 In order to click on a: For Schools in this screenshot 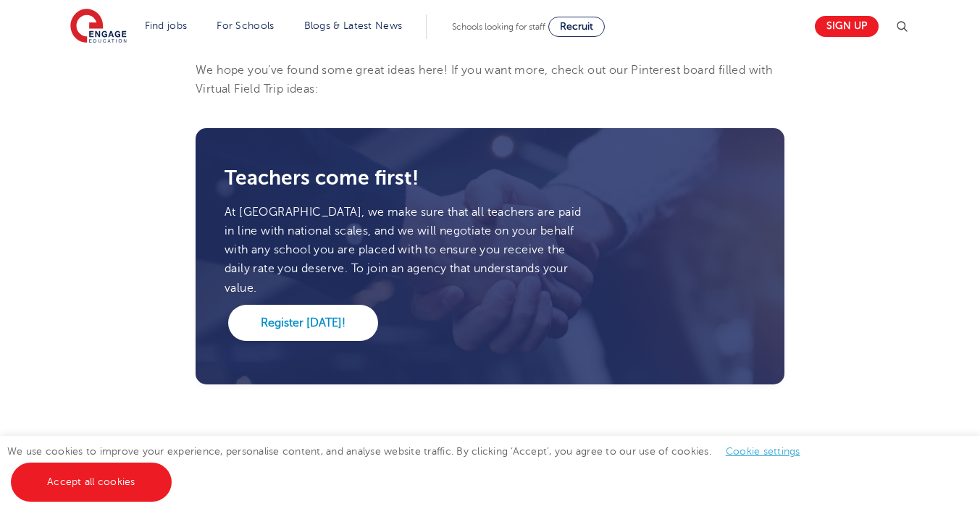, I will do `click(245, 26)`.